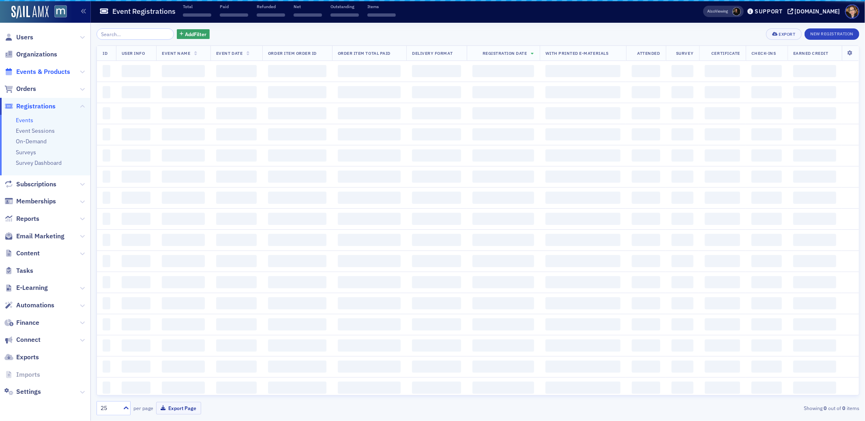 The height and width of the screenshot is (421, 865). Describe the element at coordinates (34, 236) in the screenshot. I see `a: Email Marketing` at that location.